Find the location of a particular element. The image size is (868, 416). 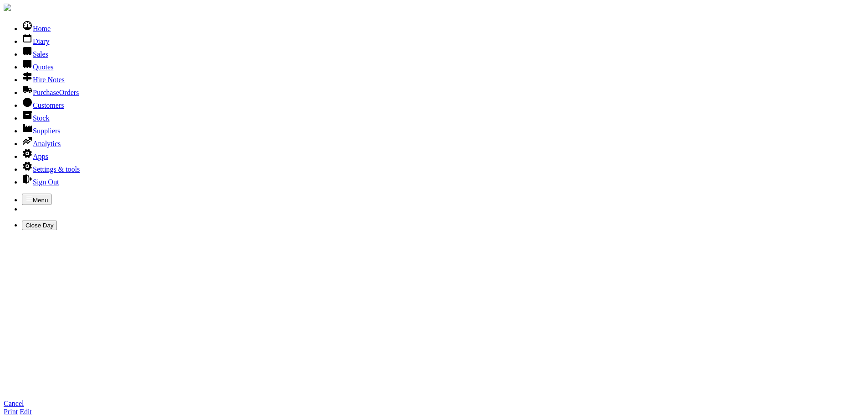

li: Sales is located at coordinates (443, 52).